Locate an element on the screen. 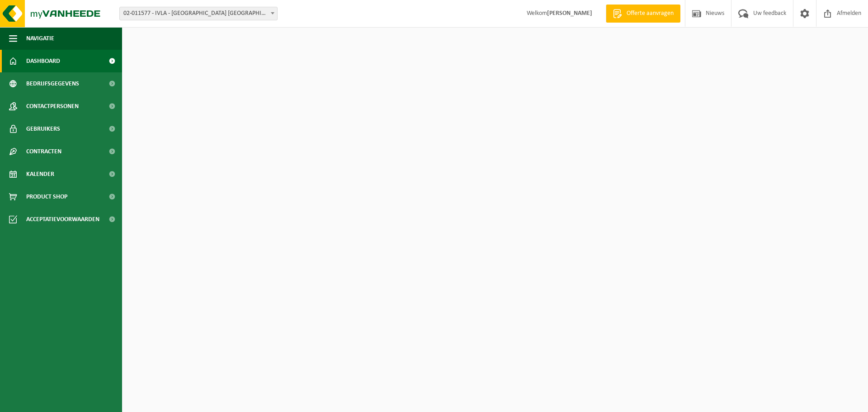  span: Offerte aanvragen is located at coordinates (650, 14).